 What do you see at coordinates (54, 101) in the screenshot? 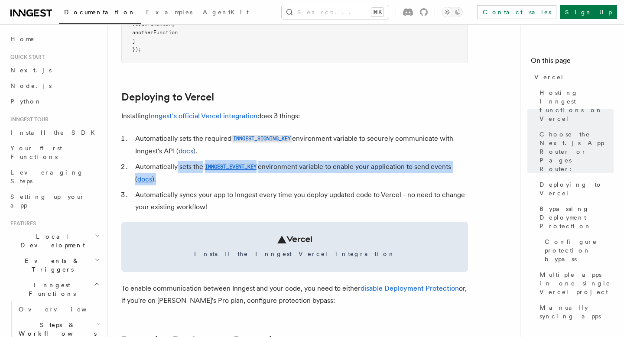
I see `a: Python` at bounding box center [54, 101].